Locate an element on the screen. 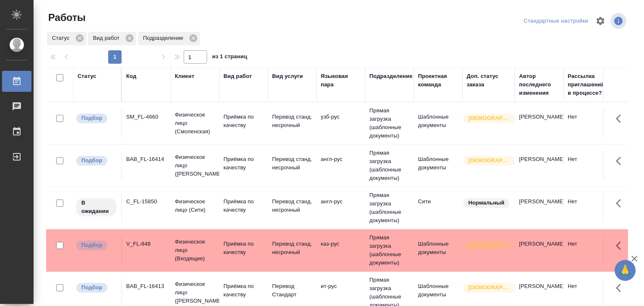  p: Физическое лицо (Сити) is located at coordinates (195, 206).